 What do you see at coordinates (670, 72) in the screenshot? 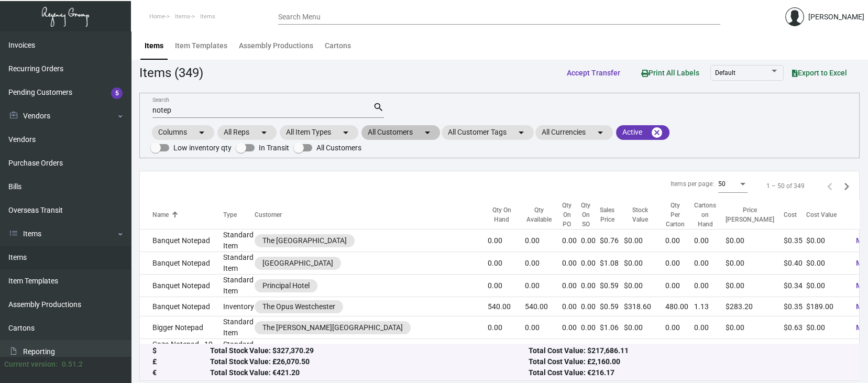
I see `button: Print All Labels` at bounding box center [670, 72].